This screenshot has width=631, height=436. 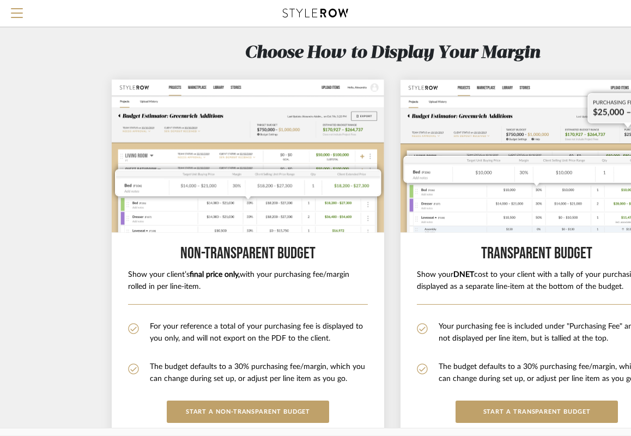 What do you see at coordinates (248, 333) in the screenshot?
I see `li: For your reference a total of your purchasing fee is displayed to you only, and will not export o...` at bounding box center [248, 333].